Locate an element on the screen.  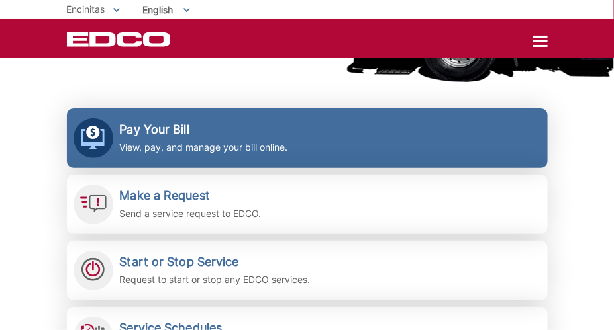
p: Request to start or stop any EDCO services. is located at coordinates (215, 280).